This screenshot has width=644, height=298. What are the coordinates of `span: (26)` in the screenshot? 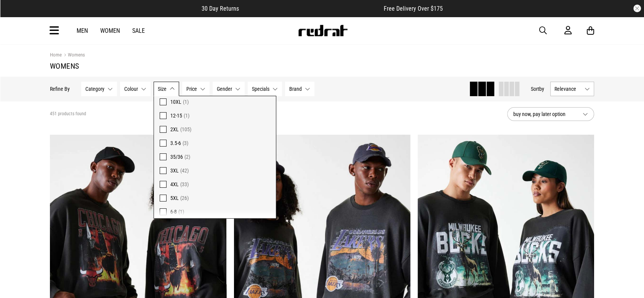 It's located at (184, 198).